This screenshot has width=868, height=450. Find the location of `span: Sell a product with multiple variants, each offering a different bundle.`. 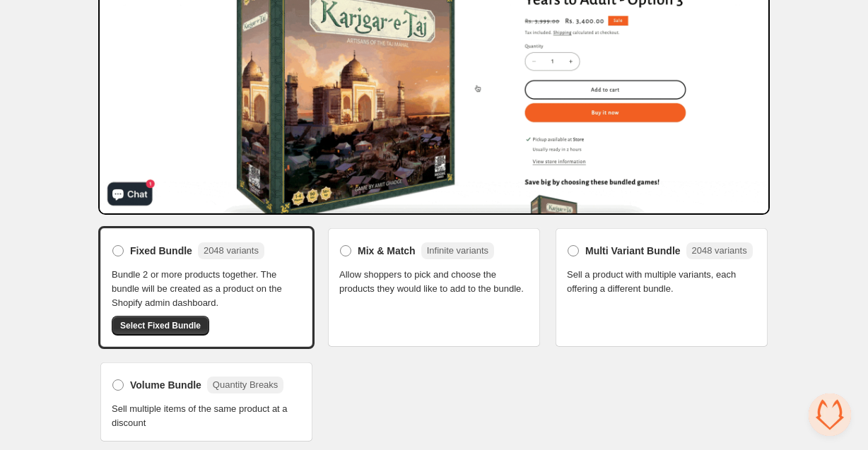

span: Sell a product with multiple variants, each offering a different bundle. is located at coordinates (662, 282).